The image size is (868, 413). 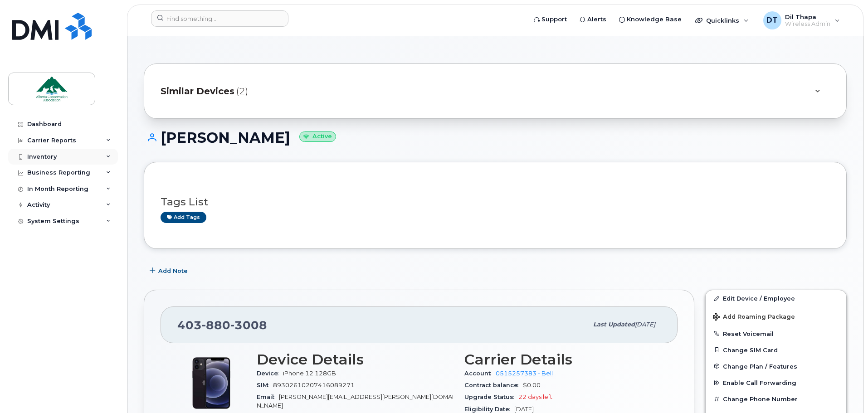 I want to click on span: 89302610207416089271, so click(x=314, y=385).